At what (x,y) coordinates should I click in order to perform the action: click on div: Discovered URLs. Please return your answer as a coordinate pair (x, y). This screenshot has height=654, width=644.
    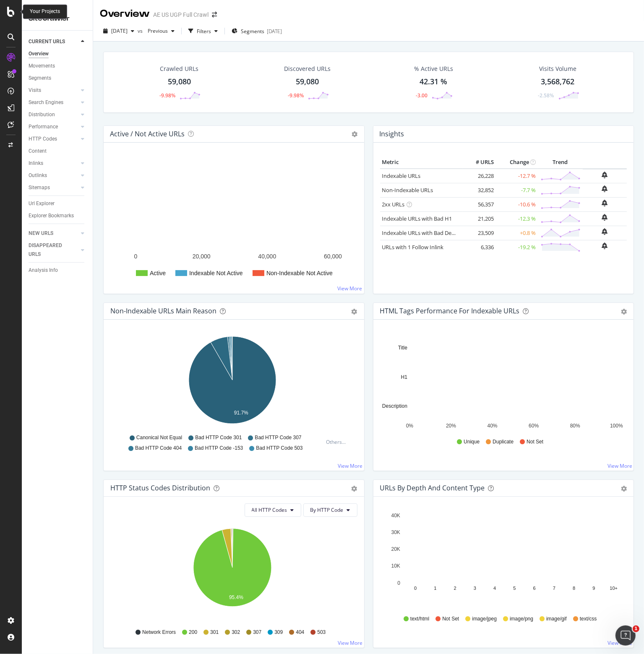
    Looking at the image, I should click on (307, 69).